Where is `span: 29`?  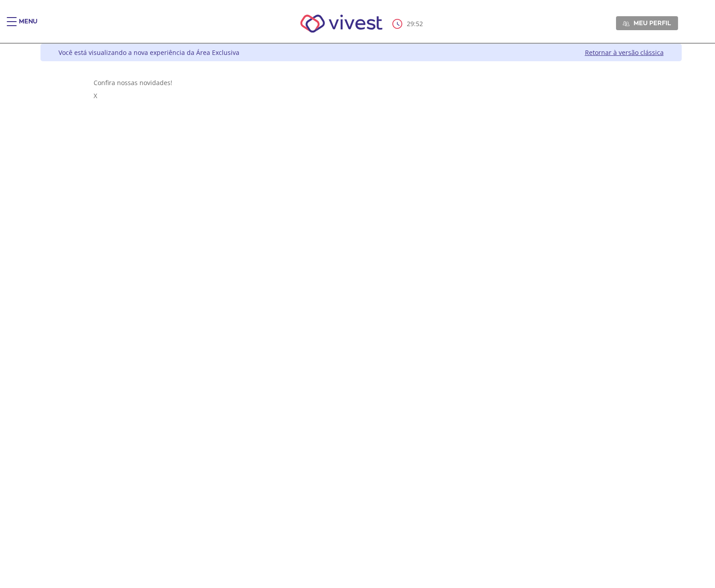 span: 29 is located at coordinates (410, 24).